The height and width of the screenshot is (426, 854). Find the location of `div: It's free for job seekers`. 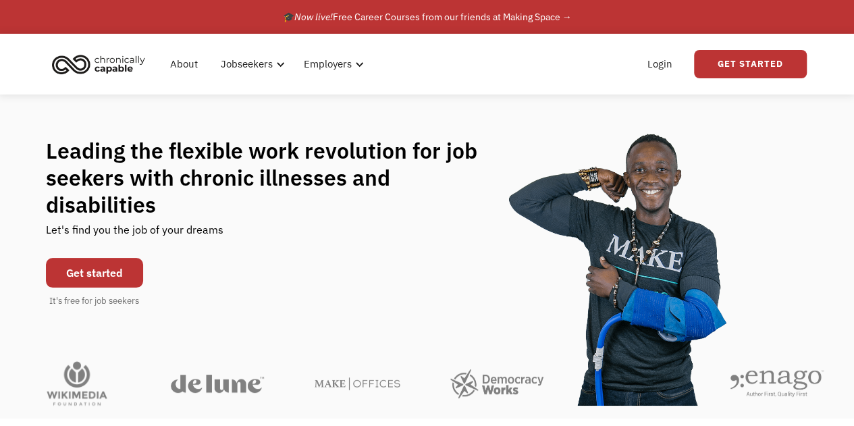

div: It's free for job seekers is located at coordinates (94, 301).